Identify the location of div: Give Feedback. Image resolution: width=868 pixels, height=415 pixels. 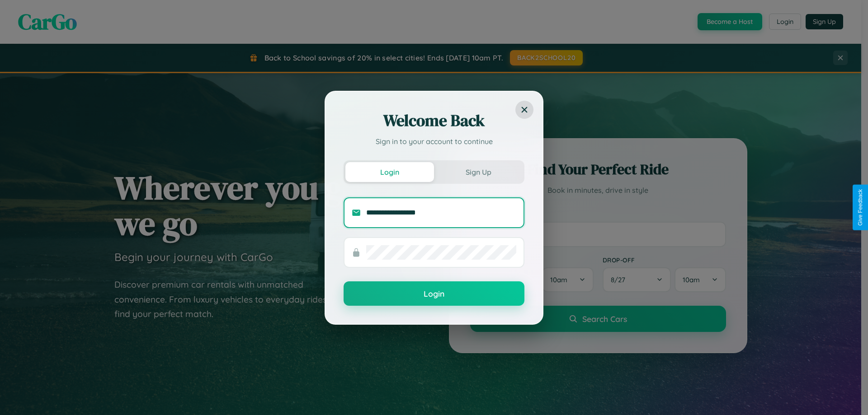
(860, 207).